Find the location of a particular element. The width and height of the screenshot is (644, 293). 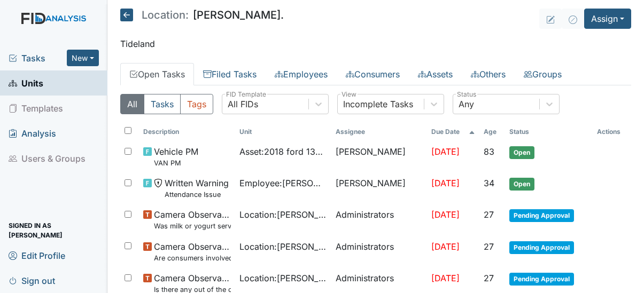

div: Type filter is located at coordinates (167, 104).